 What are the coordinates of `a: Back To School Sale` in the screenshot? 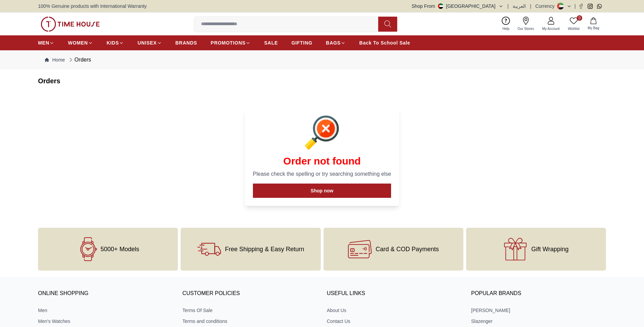 It's located at (385, 43).